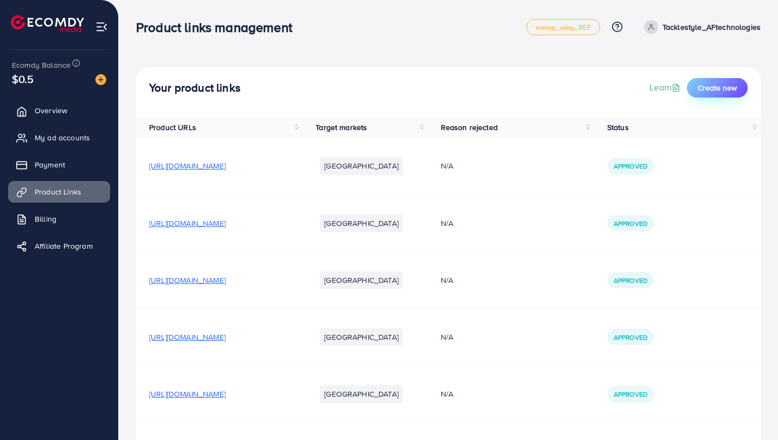 This screenshot has width=778, height=440. I want to click on a: logo, so click(47, 23).